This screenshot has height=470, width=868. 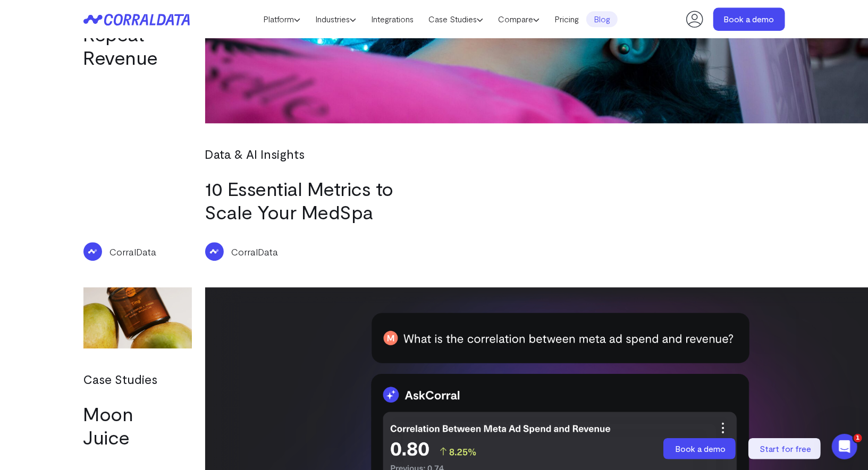 I want to click on span: 1, so click(x=858, y=439).